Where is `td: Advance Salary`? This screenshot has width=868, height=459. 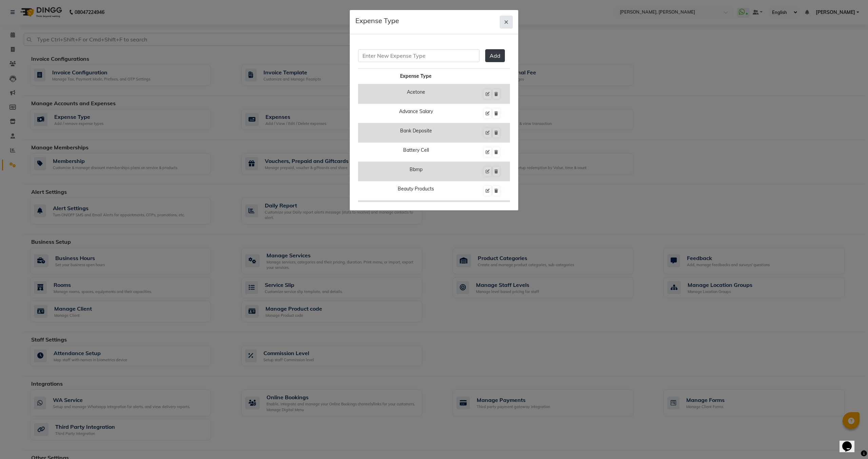
td: Advance Salary is located at coordinates (416, 113).